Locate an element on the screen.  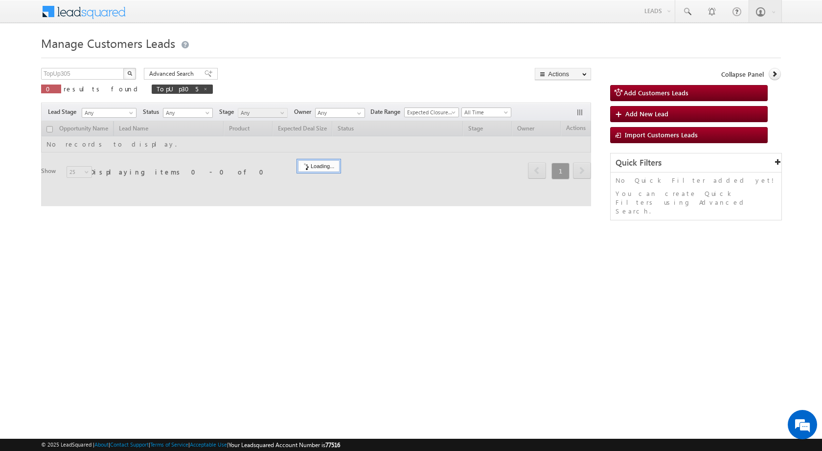
span: Import Customers Leads is located at coordinates (661, 134).